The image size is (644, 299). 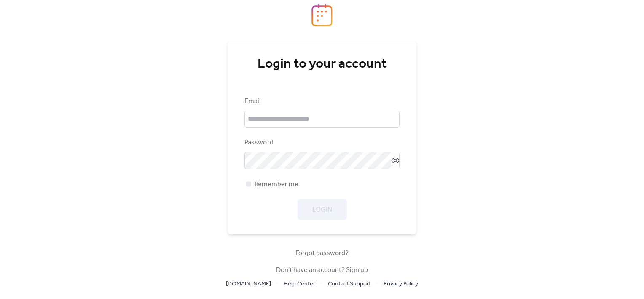 What do you see at coordinates (321, 143) in the screenshot?
I see `div: Password` at bounding box center [321, 143].